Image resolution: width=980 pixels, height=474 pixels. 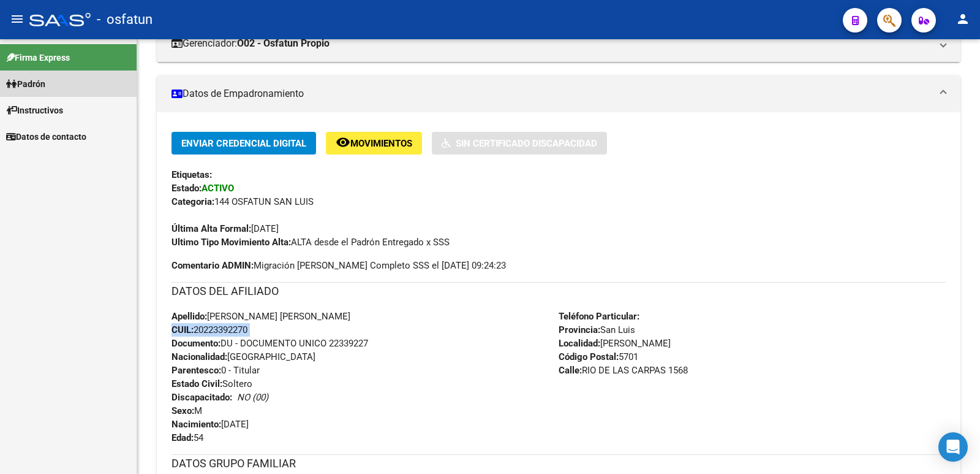 I want to click on strong: Estado:, so click(x=186, y=189).